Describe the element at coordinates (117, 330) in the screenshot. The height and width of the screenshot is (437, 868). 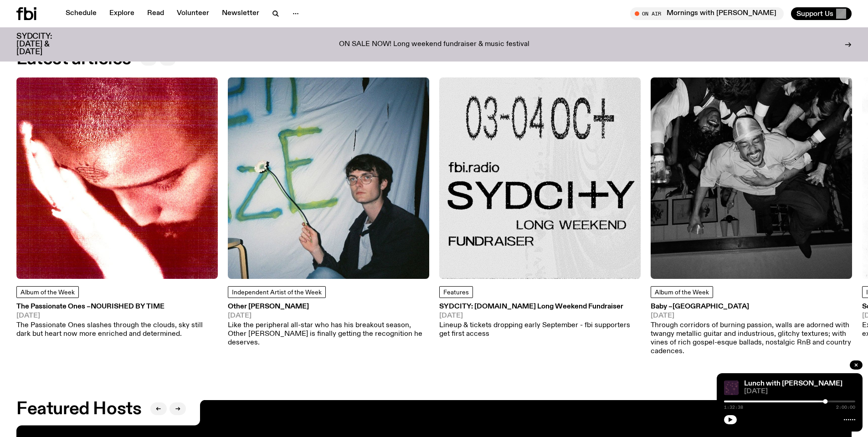
I see `p: The Passionate Ones slashes through the clouds, sky still dark but heart now more enriched and de...` at that location.